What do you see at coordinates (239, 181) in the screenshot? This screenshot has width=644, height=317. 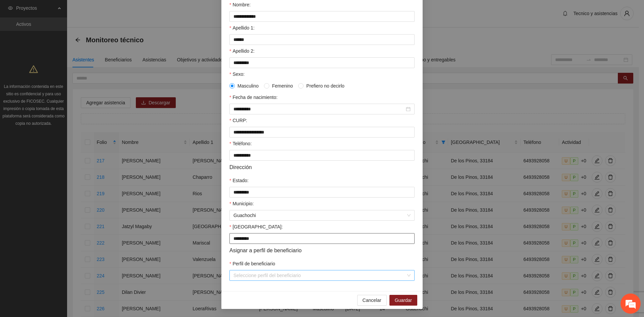 I see `label: Estado:` at bounding box center [239, 181].